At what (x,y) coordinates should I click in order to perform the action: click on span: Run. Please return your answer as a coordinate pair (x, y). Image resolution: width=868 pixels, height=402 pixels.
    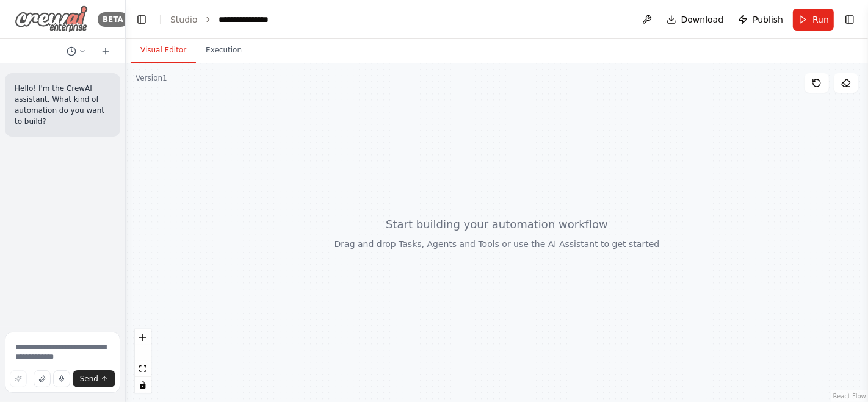
    Looking at the image, I should click on (820, 20).